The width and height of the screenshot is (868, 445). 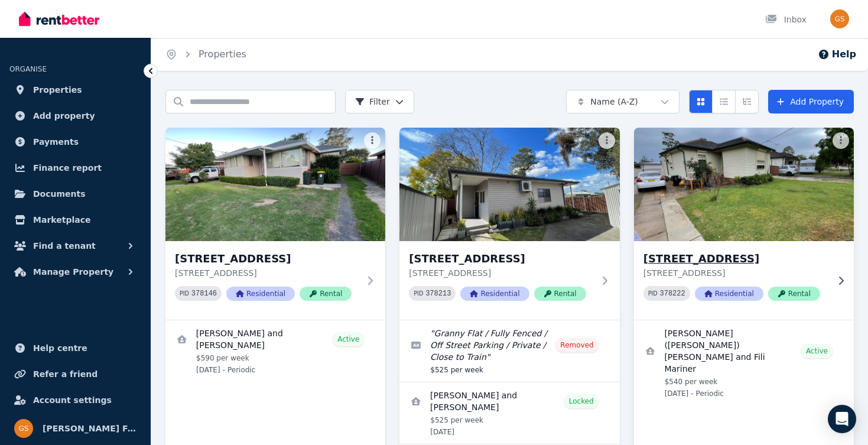 I want to click on button: Compact list view, so click(x=724, y=101).